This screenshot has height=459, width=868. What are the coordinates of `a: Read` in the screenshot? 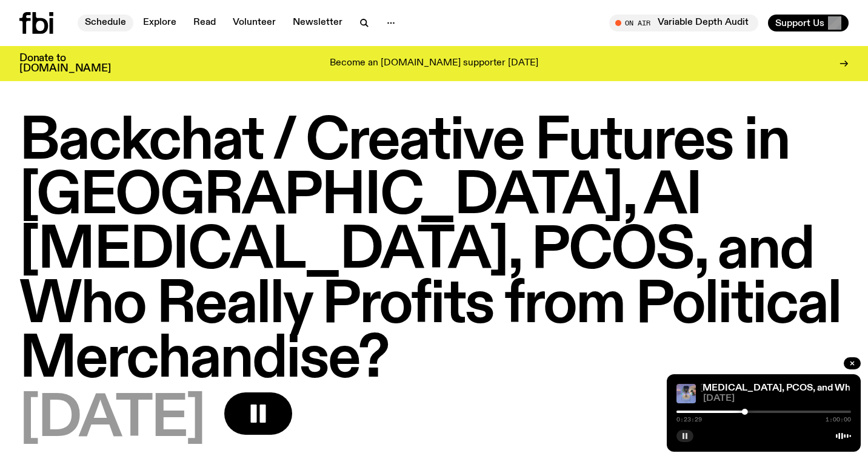 It's located at (204, 23).